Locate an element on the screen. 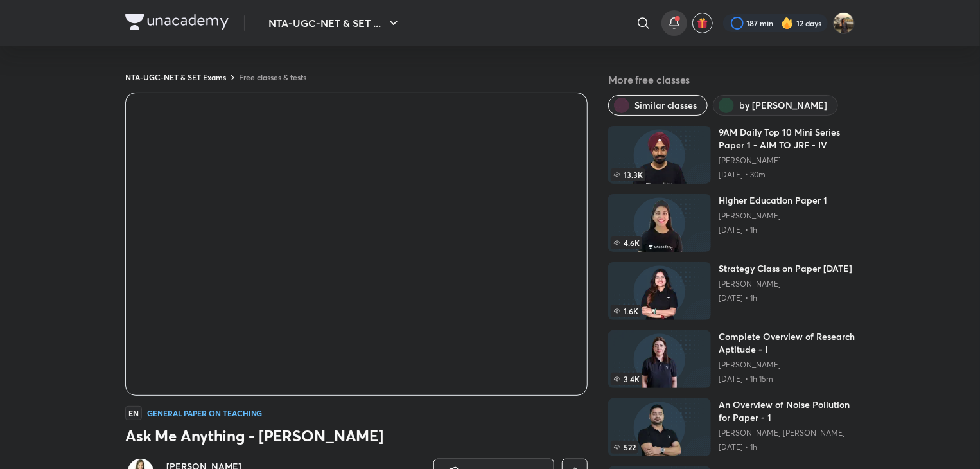 The width and height of the screenshot is (980, 469). span: by Niharika Bhagtani is located at coordinates (783, 106).